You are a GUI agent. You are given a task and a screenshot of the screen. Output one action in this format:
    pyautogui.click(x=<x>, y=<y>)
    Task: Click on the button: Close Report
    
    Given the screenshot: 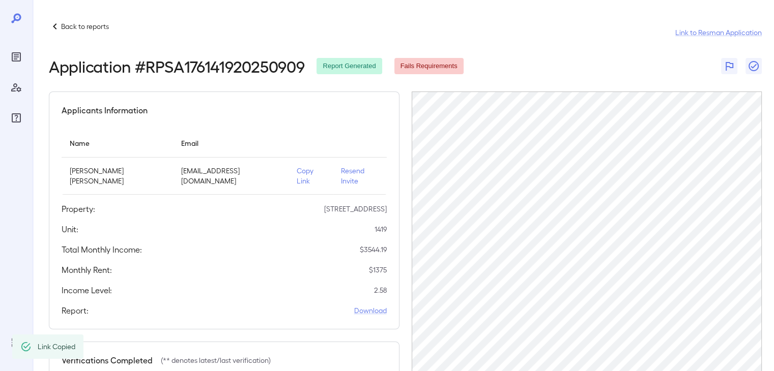 What is the action you would take?
    pyautogui.click(x=754, y=66)
    